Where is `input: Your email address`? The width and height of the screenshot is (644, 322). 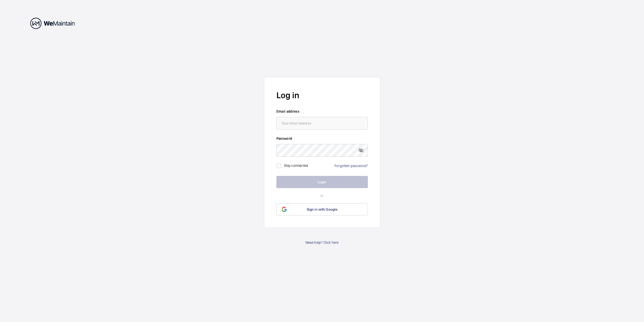 input: Your email address is located at coordinates (322, 123).